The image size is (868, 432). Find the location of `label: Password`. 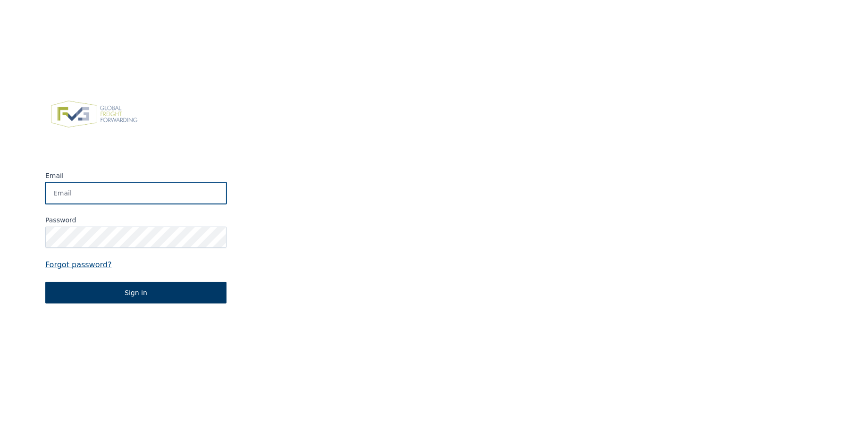

label: Password is located at coordinates (136, 220).